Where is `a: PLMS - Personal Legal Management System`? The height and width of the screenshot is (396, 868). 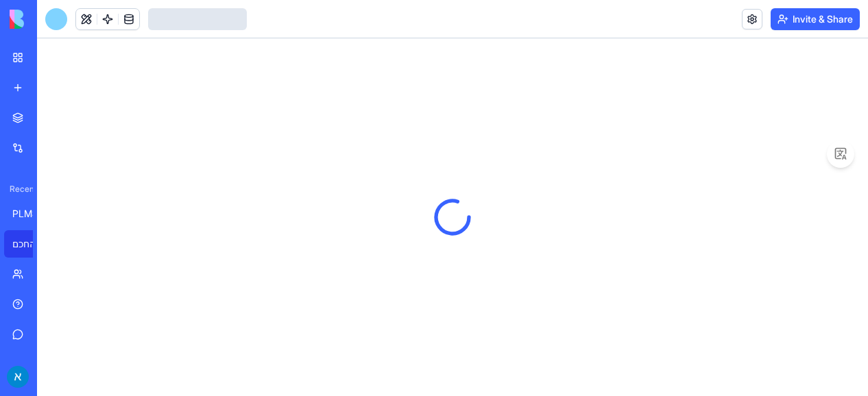
a: PLMS - Personal Legal Management System is located at coordinates (32, 214).